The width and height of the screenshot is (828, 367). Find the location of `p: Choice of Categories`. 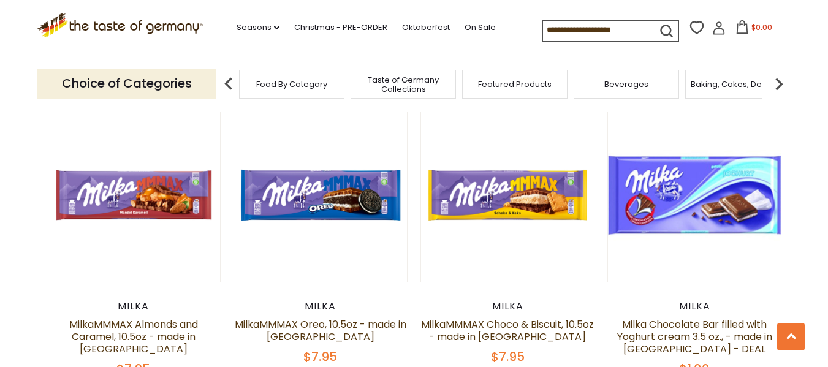

p: Choice of Categories is located at coordinates (127, 83).